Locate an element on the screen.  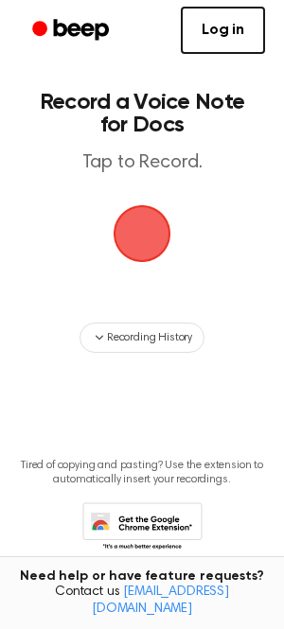
a: Log in is located at coordinates (222, 30).